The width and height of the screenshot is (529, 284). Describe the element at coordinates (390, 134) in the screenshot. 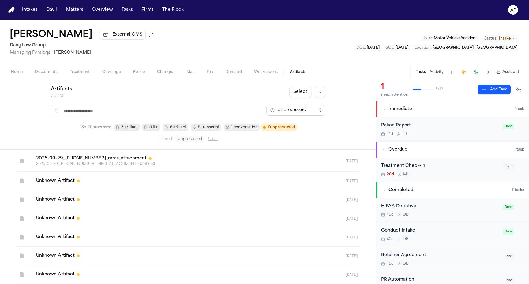

I see `span: 41d` at that location.